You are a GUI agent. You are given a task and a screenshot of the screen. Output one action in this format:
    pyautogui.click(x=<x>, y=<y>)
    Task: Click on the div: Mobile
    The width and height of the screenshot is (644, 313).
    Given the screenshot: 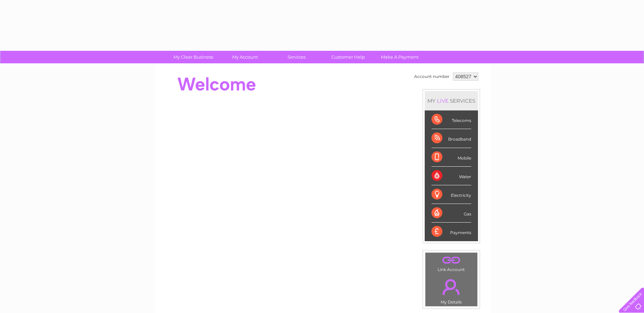 What is the action you would take?
    pyautogui.click(x=451, y=158)
    